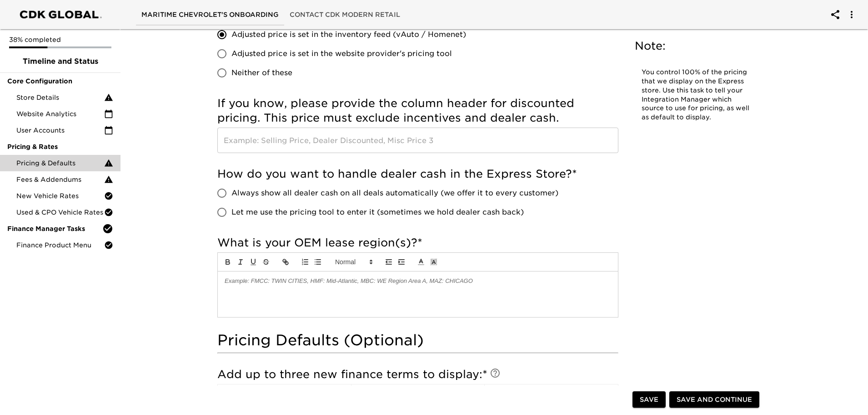 This screenshot has width=868, height=415. I want to click on span: Save and Continue, so click(715, 399).